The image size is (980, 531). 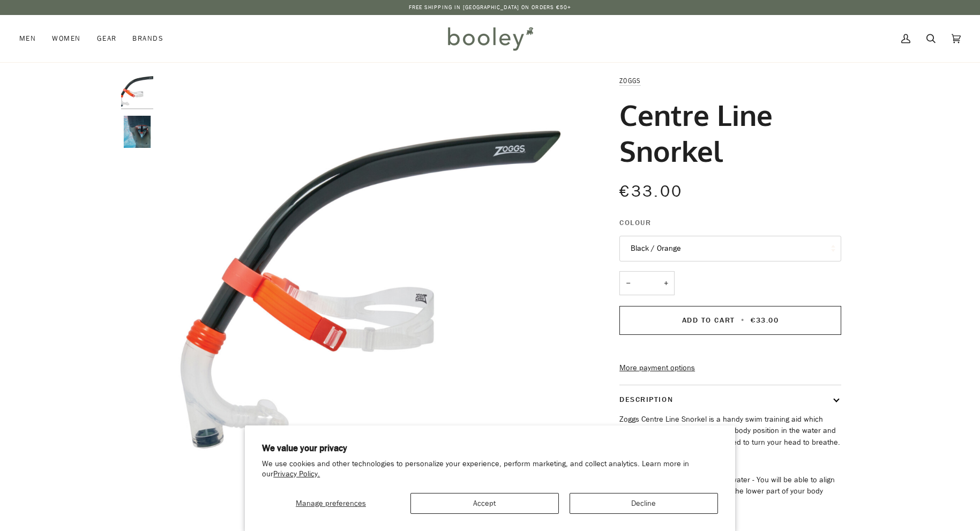 What do you see at coordinates (27, 39) in the screenshot?
I see `span: Men` at bounding box center [27, 39].